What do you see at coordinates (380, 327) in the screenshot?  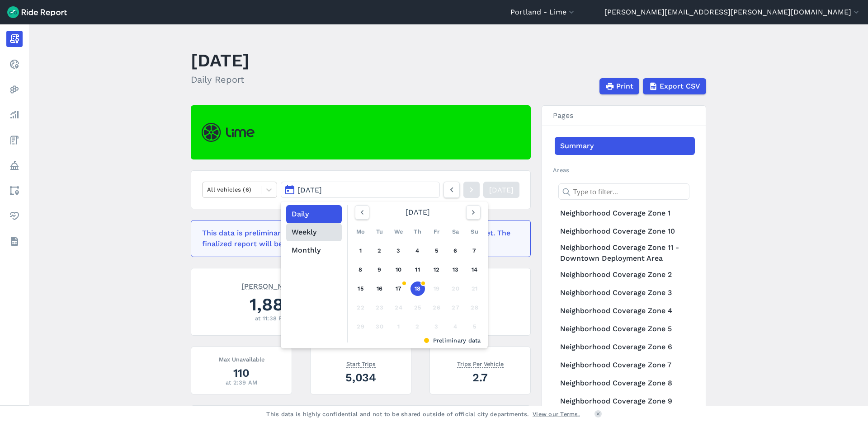 I see `div: 30` at bounding box center [380, 327].